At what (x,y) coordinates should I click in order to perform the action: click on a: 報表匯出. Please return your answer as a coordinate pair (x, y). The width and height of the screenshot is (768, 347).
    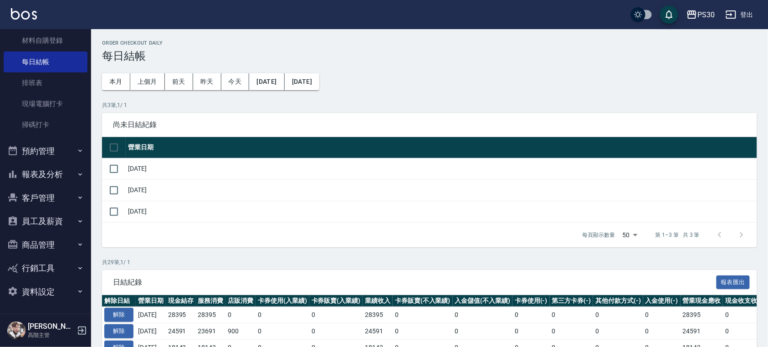
    Looking at the image, I should click on (733, 281).